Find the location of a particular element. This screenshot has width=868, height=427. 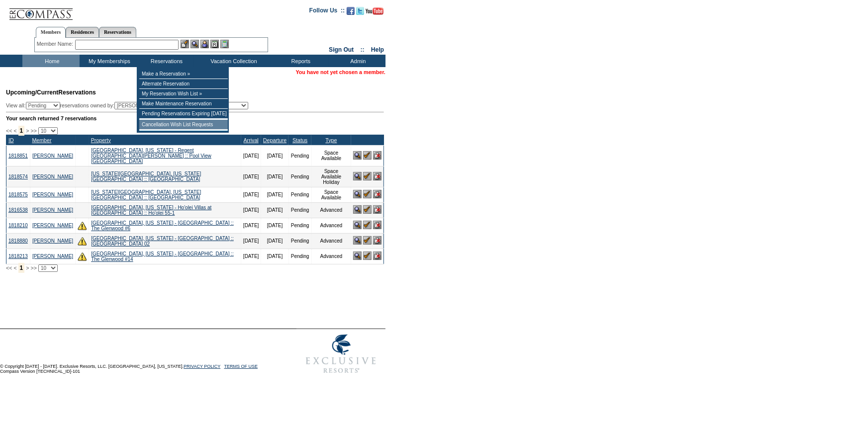

a: Sign Out is located at coordinates (341, 50).